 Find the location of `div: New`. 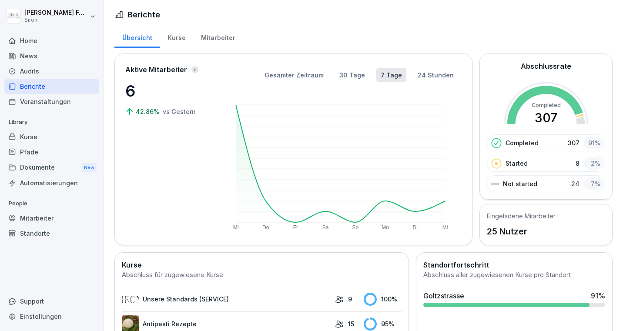

div: New is located at coordinates (89, 167).